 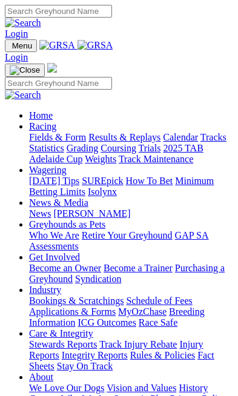 I want to click on div: News & Media, so click(x=131, y=214).